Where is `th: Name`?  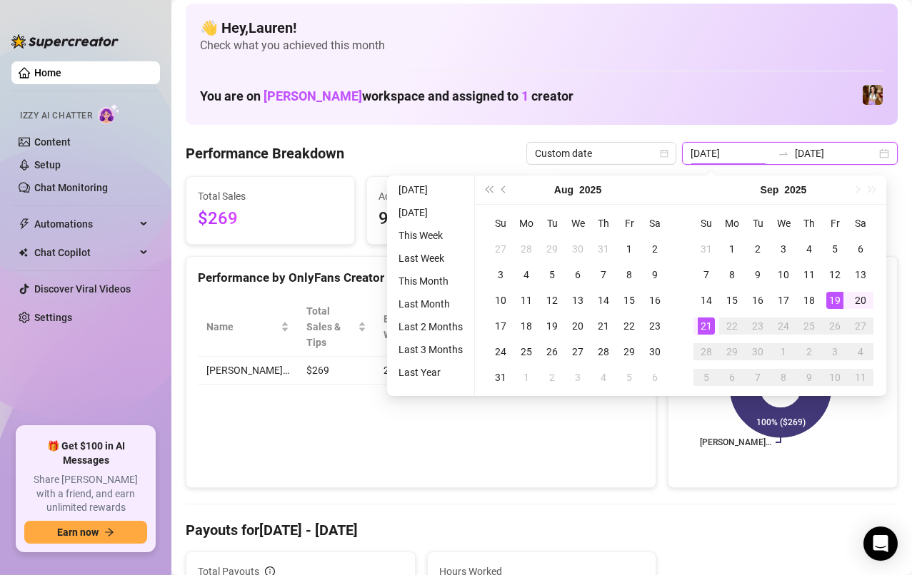 th: Name is located at coordinates (248, 327).